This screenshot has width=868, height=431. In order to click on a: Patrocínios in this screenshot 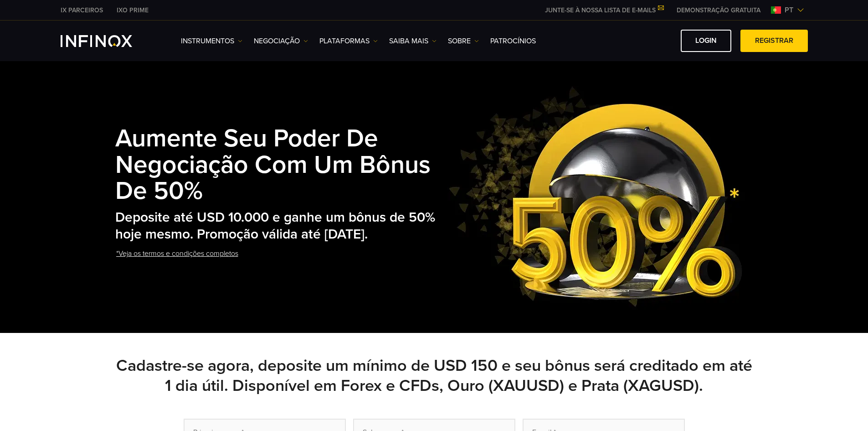, I will do `click(514, 41)`.